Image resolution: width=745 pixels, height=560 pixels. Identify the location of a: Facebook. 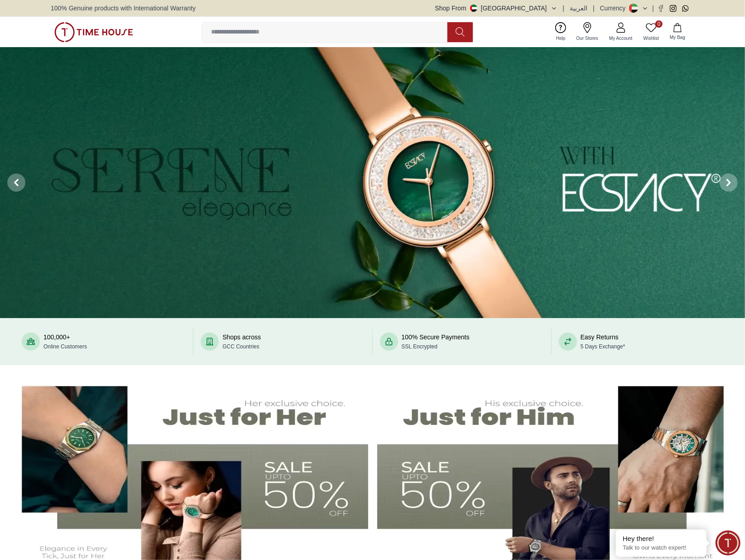
(661, 8).